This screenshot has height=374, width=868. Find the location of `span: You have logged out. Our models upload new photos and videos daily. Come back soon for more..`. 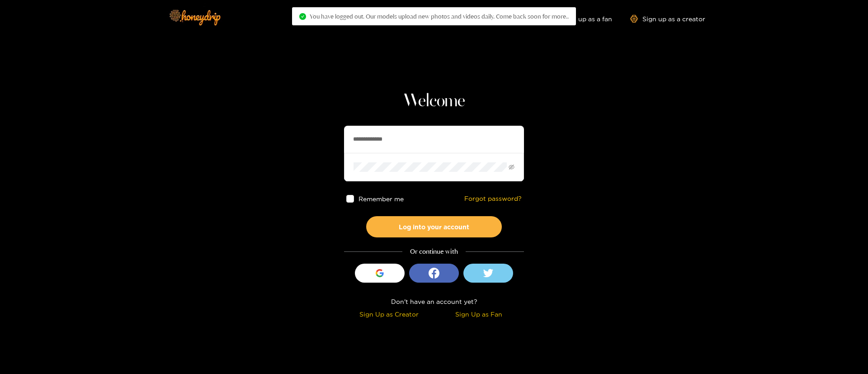

span: You have logged out. Our models upload new photos and videos daily. Come back soon for more.. is located at coordinates (439, 16).